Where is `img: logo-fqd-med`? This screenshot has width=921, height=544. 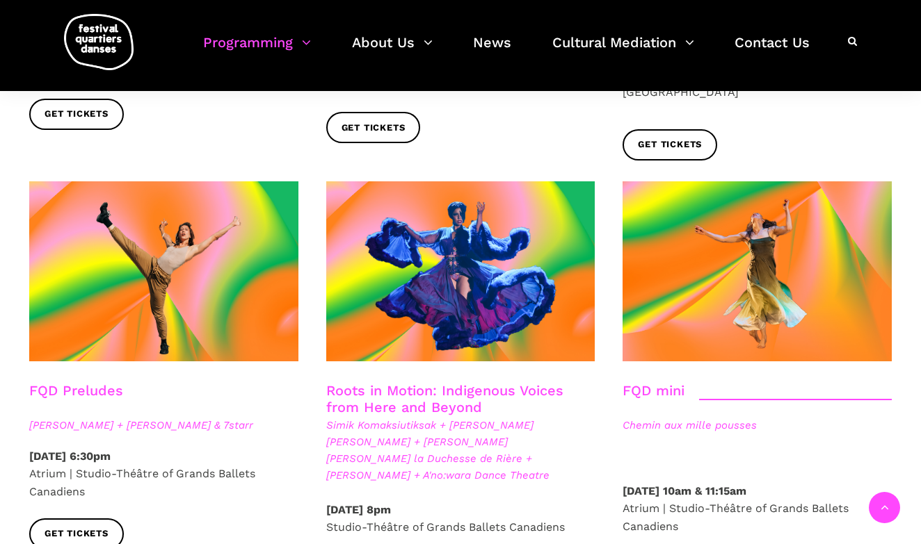
img: logo-fqd-med is located at coordinates (99, 42).